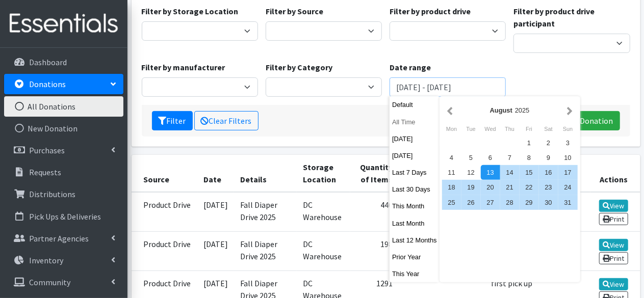 This screenshot has height=298, width=644. What do you see at coordinates (45, 172) in the screenshot?
I see `p: Requests` at bounding box center [45, 172].